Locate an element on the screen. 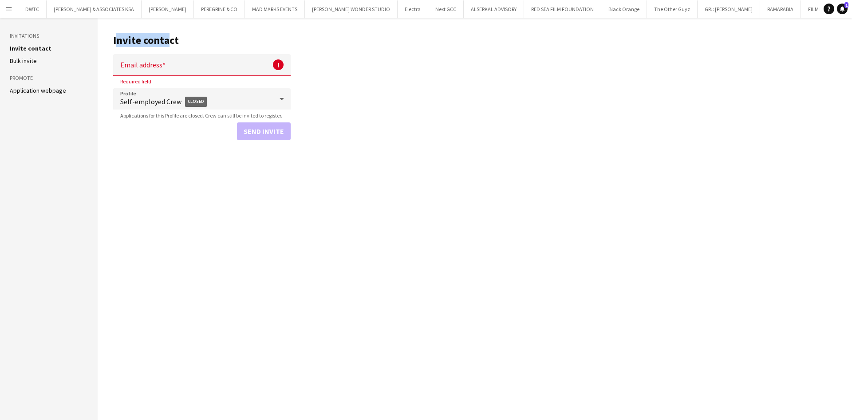 The width and height of the screenshot is (852, 420). a: 1 is located at coordinates (842, 9).